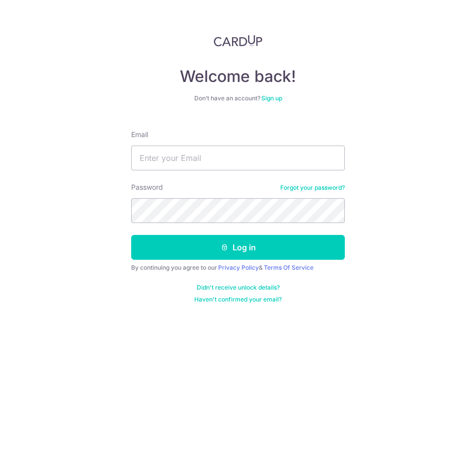 This screenshot has height=452, width=476. I want to click on a: Forgot your password?, so click(312, 188).